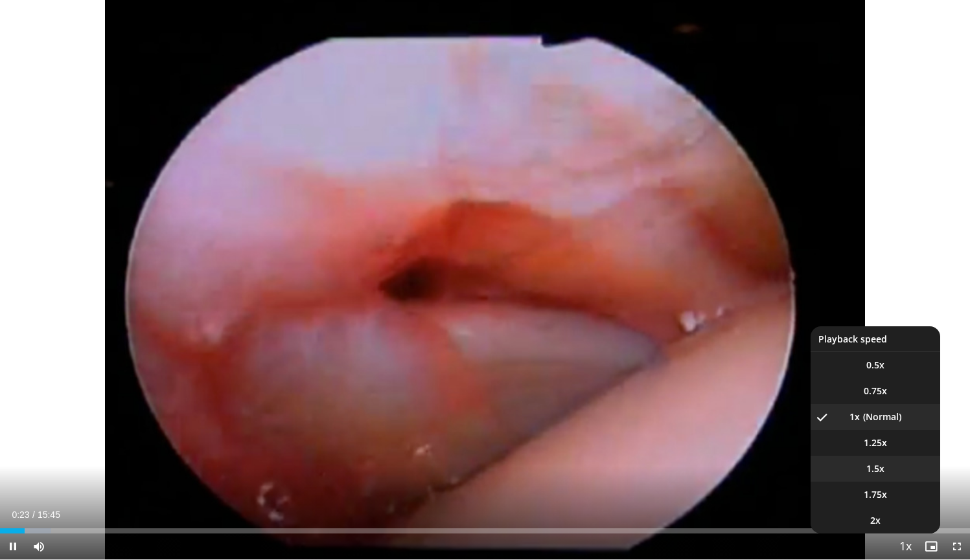 The height and width of the screenshot is (560, 970). Describe the element at coordinates (876, 391) in the screenshot. I see `span: 0.75x` at that location.